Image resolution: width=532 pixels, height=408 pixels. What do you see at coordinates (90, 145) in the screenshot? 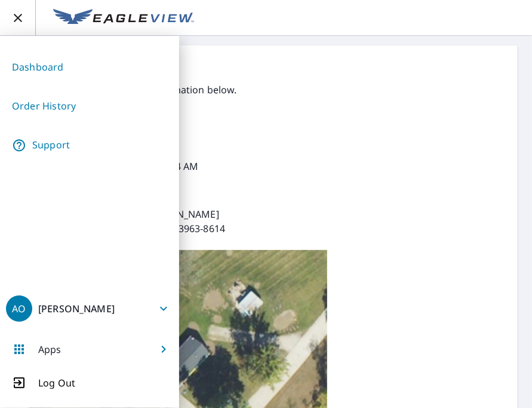
I see `a: Support` at bounding box center [90, 145].